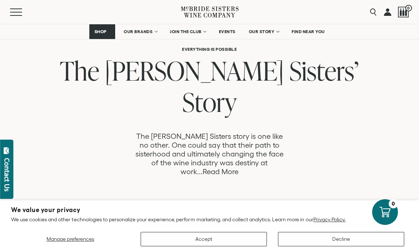 The height and width of the screenshot is (250, 419). Describe the element at coordinates (263, 32) in the screenshot. I see `a: OUR STORY` at that location.